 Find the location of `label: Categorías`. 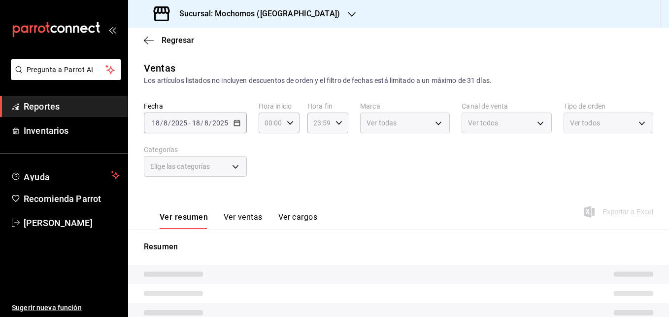

label: Categorías is located at coordinates (195, 149).